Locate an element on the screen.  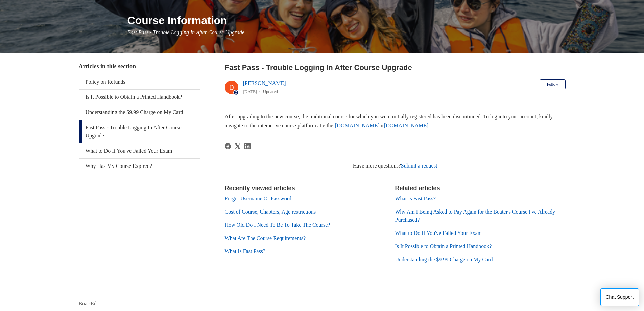
a: Fast Pass - Trouble Logging In After Course Upgrade is located at coordinates (140, 131).